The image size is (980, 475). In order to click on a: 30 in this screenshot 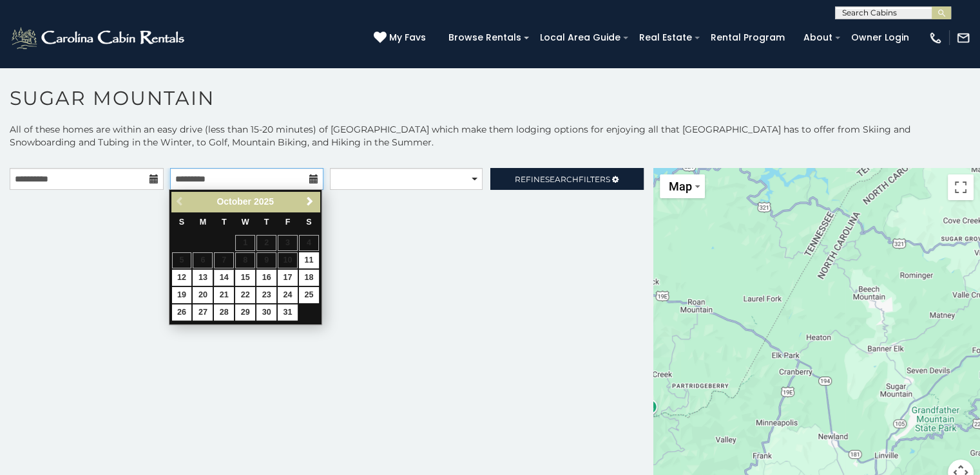, I will do `click(266, 312)`.